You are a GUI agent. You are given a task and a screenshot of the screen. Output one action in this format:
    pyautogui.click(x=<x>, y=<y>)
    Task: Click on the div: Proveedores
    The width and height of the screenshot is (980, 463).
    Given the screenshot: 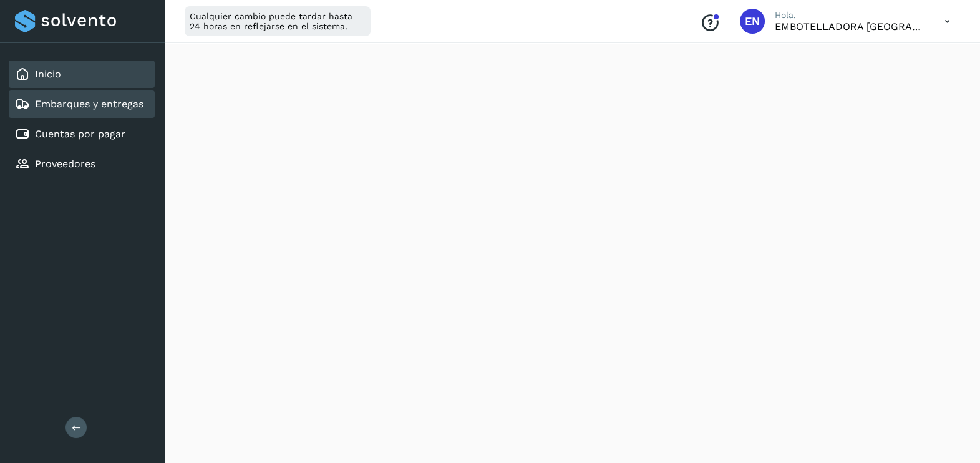 What is the action you would take?
    pyautogui.click(x=81, y=164)
    